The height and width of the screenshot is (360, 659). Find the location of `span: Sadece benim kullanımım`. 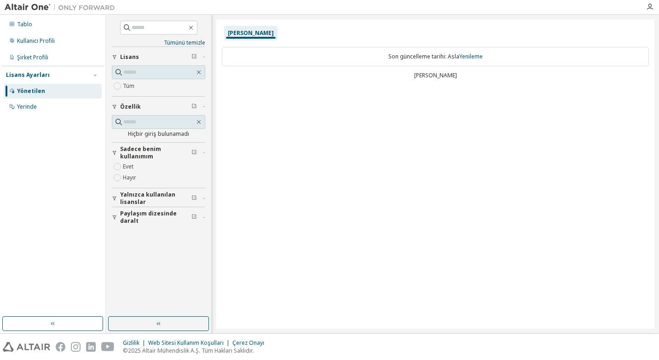

span: Sadece benim kullanımım is located at coordinates (155, 153).